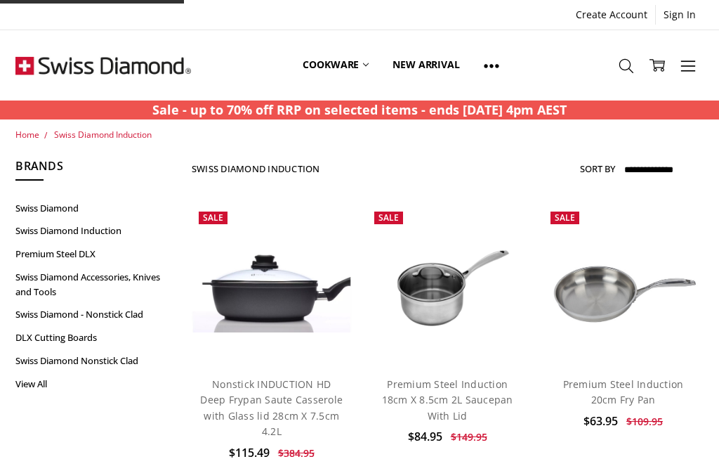 This screenshot has height=459, width=719. Describe the element at coordinates (680, 15) in the screenshot. I see `a: Sign In` at that location.